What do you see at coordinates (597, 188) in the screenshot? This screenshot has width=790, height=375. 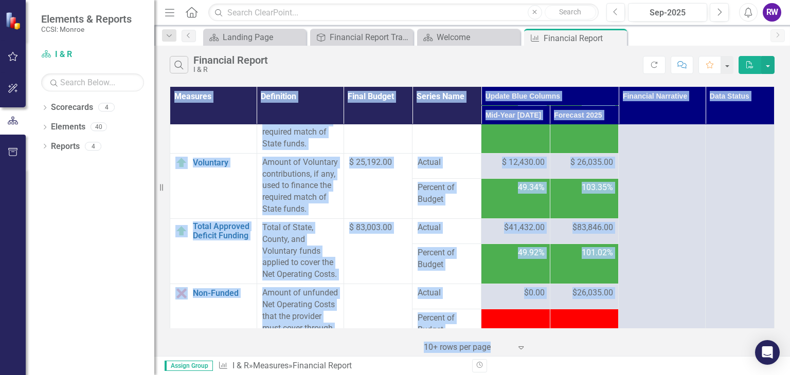 I see `span: 103.35%` at bounding box center [597, 188].